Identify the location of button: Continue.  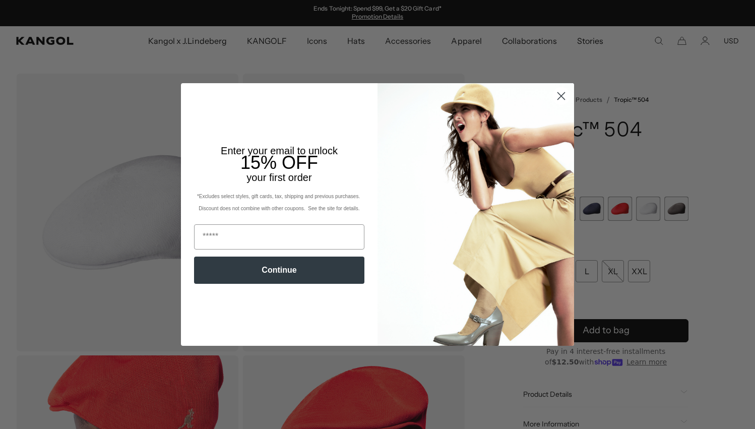
(279, 270).